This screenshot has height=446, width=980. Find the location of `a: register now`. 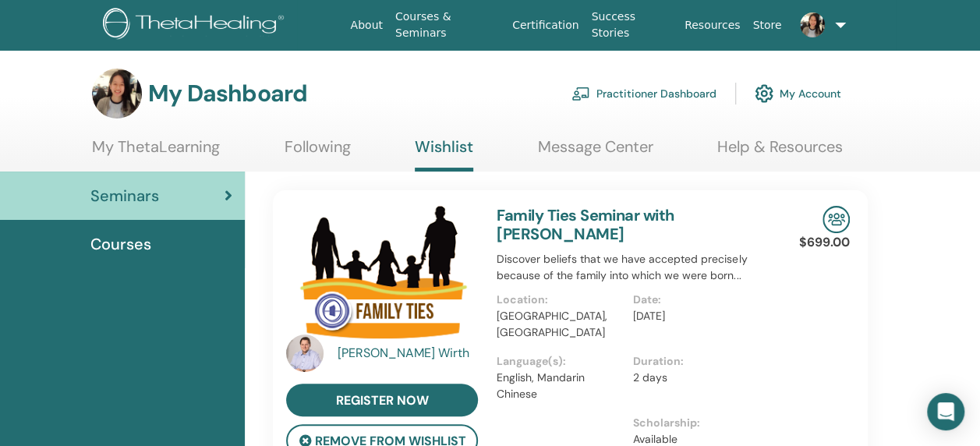

a: register now is located at coordinates (382, 400).